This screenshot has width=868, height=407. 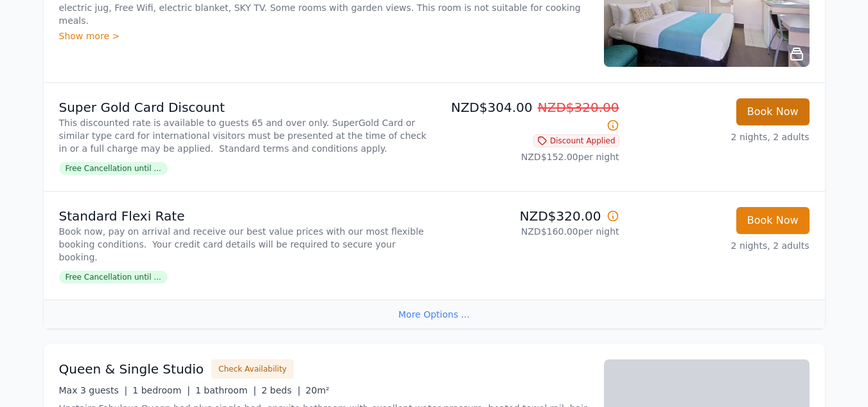 What do you see at coordinates (434, 314) in the screenshot?
I see `div: More Options ...` at bounding box center [434, 314].